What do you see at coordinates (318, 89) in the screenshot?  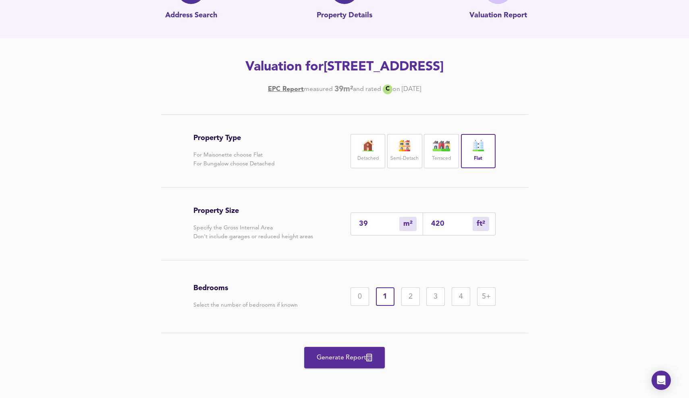 I see `div: measured` at bounding box center [318, 89].